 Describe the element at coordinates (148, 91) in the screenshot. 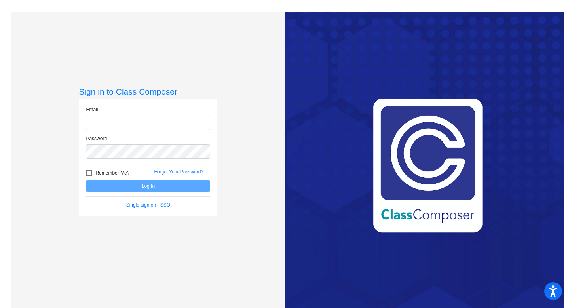

I see `h3: Sign in to Class Composer` at that location.